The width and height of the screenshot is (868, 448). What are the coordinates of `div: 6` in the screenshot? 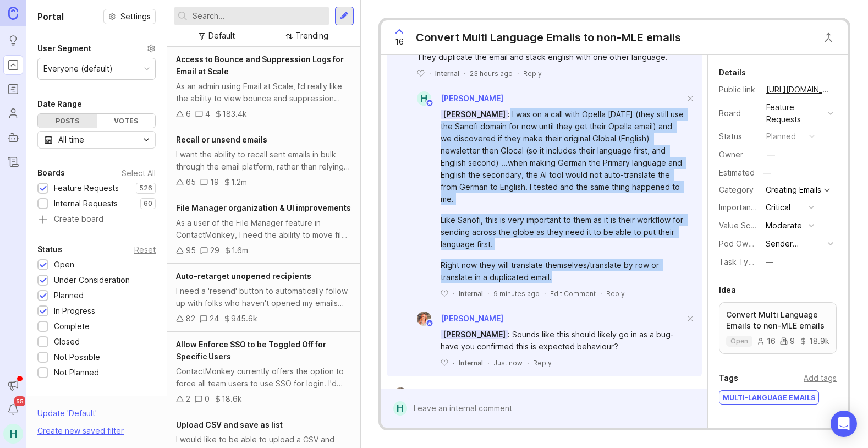 It's located at (188, 114).